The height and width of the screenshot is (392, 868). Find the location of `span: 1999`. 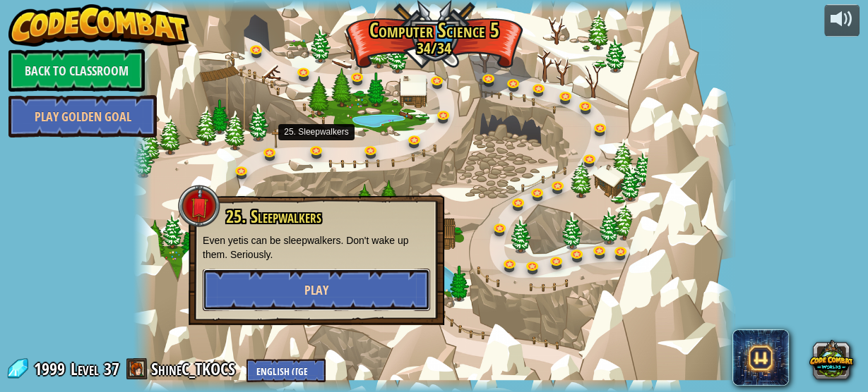

span: 1999 is located at coordinates (52, 369).